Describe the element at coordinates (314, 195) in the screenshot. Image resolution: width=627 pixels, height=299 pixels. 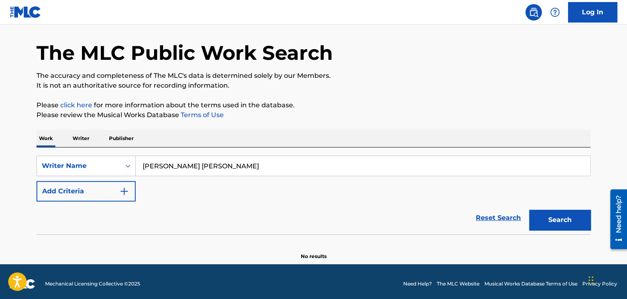
I see `form: Search Form` at that location.